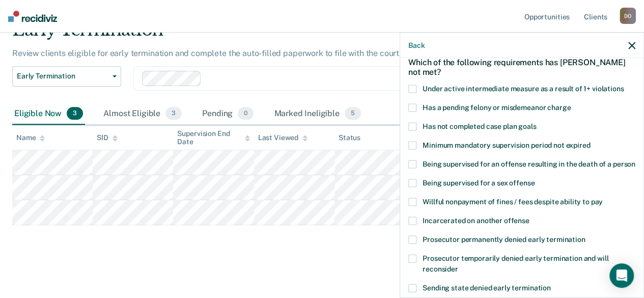 The image size is (644, 298). What do you see at coordinates (349, 137) in the screenshot?
I see `div: Status` at bounding box center [349, 137].